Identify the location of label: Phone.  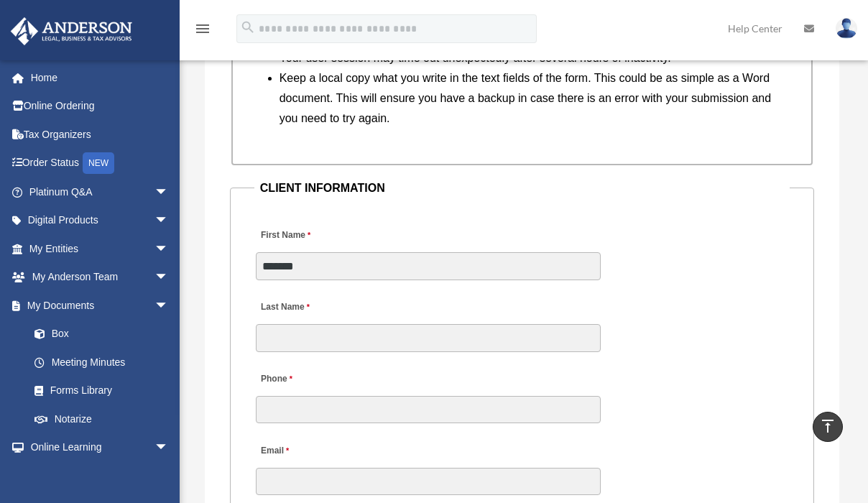
(276, 380).